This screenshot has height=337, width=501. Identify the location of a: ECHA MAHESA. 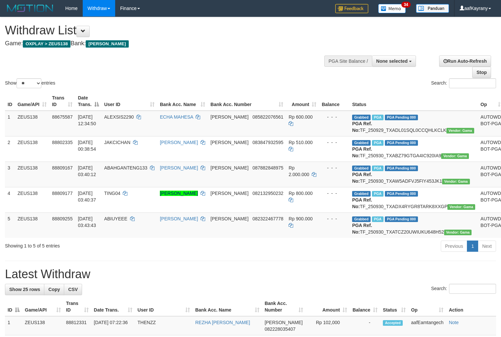
(176, 117).